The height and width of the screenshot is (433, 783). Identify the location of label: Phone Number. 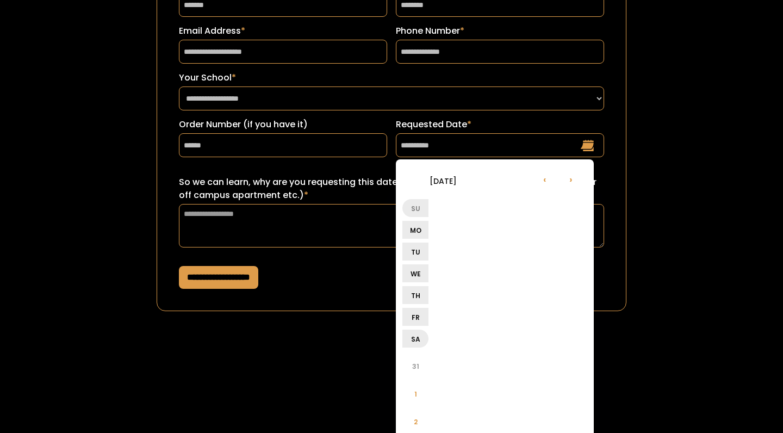
(500, 31).